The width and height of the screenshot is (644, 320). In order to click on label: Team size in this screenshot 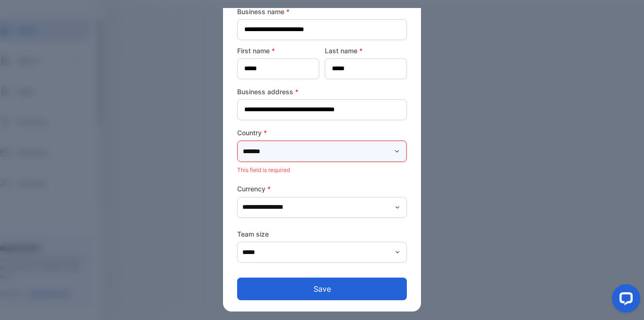, I will do `click(322, 233)`.